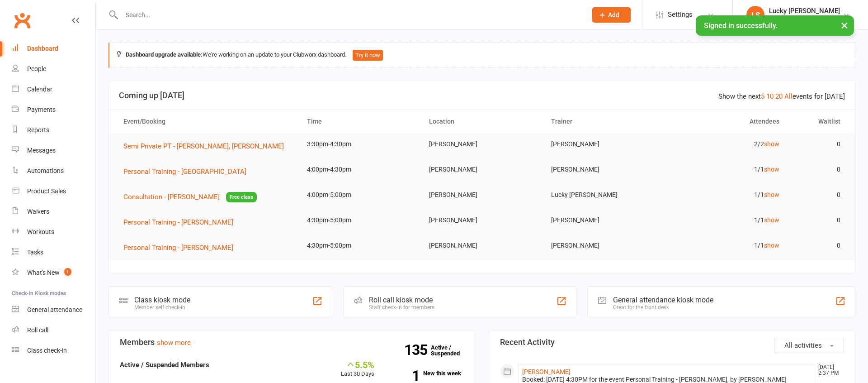  I want to click on div: Class kiosk mode, so click(162, 299).